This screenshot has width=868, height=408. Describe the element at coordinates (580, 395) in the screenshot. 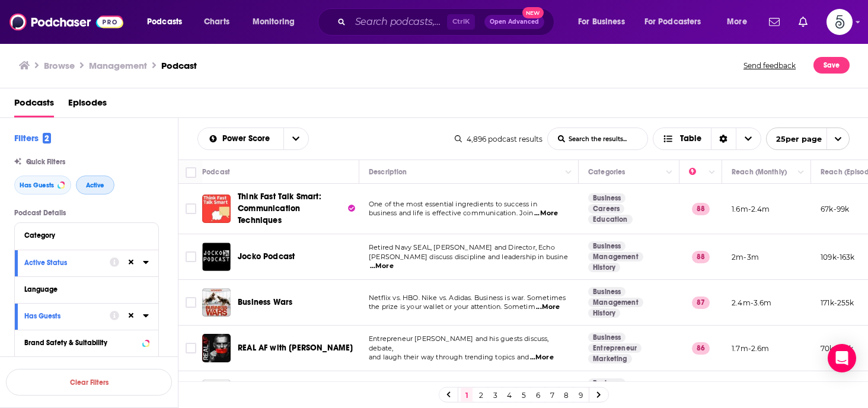

I see `a: 9` at that location.